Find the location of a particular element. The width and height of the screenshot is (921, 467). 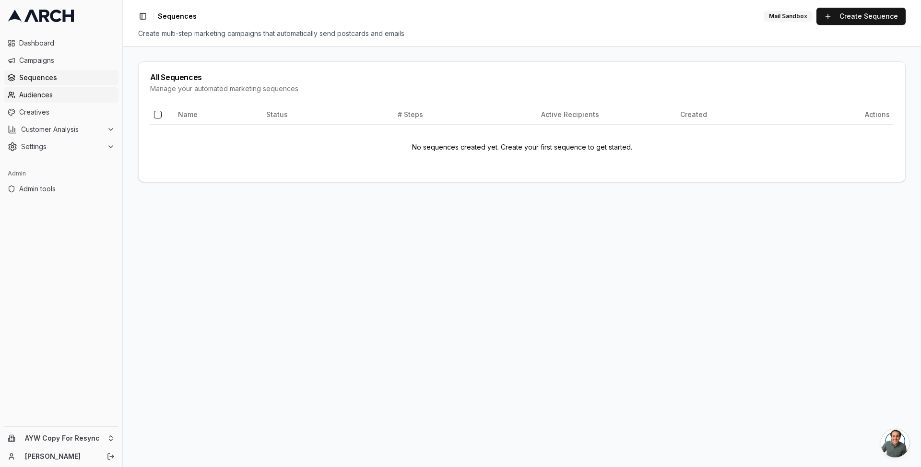

a: Create Sequence is located at coordinates (861, 16).